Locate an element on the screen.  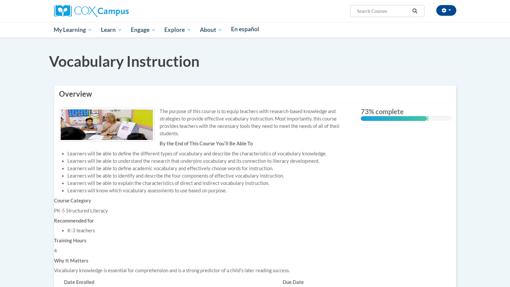
div: Main menu is located at coordinates (255, 30).